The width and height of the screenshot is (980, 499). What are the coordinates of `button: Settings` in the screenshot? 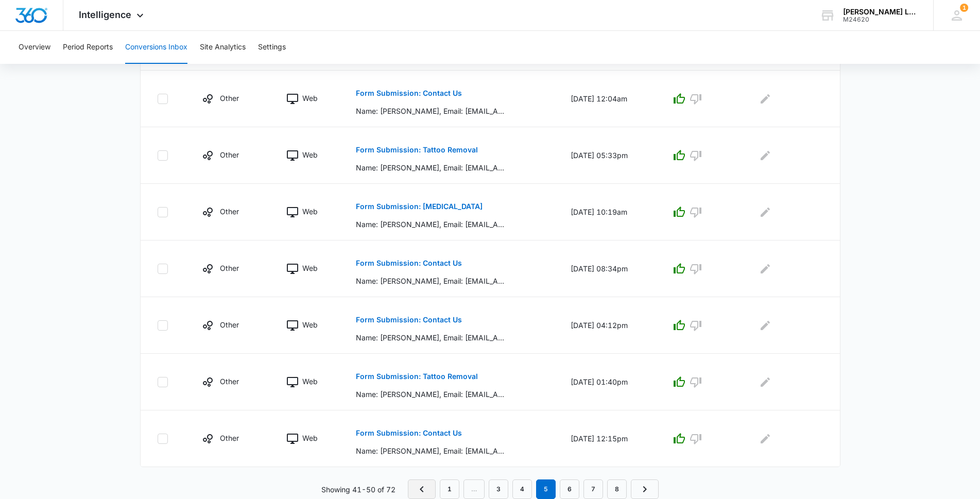 It's located at (272, 48).